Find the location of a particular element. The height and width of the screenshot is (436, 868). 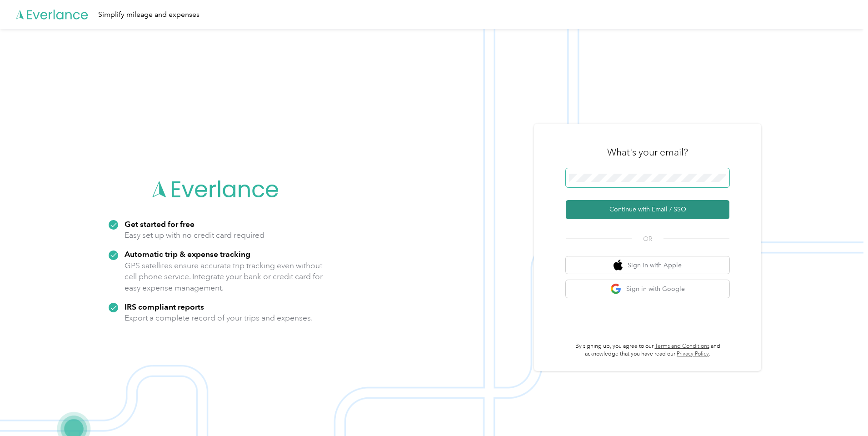

a: Terms and Conditions is located at coordinates (682, 346).